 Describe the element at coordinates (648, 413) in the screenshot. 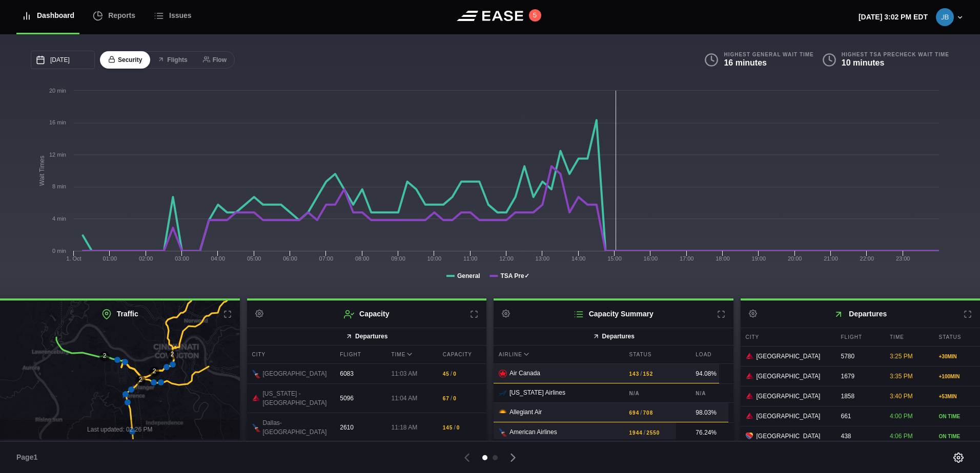

I see `b: 708` at that location.